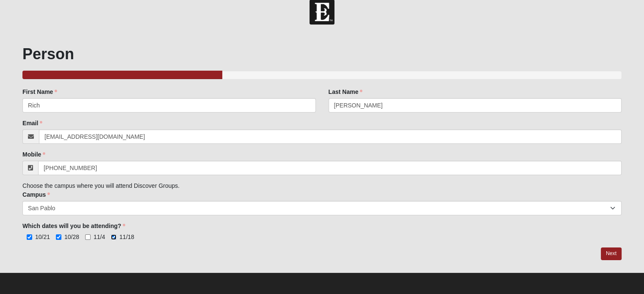 The height and width of the screenshot is (294, 644). I want to click on span: 11/18, so click(126, 237).